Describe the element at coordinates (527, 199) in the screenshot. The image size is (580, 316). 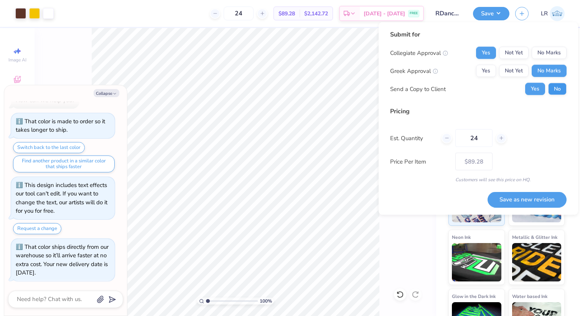
I see `button: Save as new revision` at that location.